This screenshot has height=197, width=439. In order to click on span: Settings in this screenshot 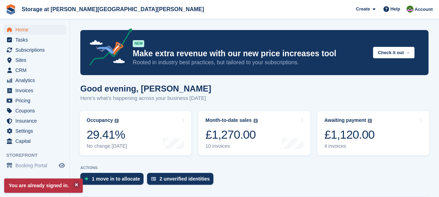, I will do `click(36, 131)`.